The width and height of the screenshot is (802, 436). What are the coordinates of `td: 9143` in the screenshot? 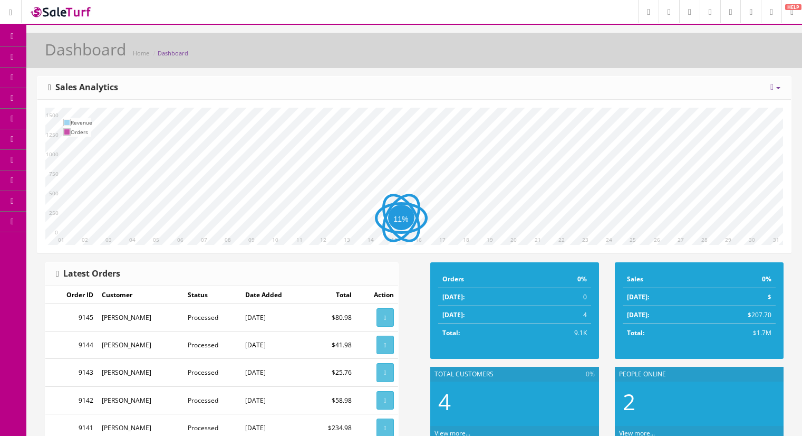 It's located at (71, 372).